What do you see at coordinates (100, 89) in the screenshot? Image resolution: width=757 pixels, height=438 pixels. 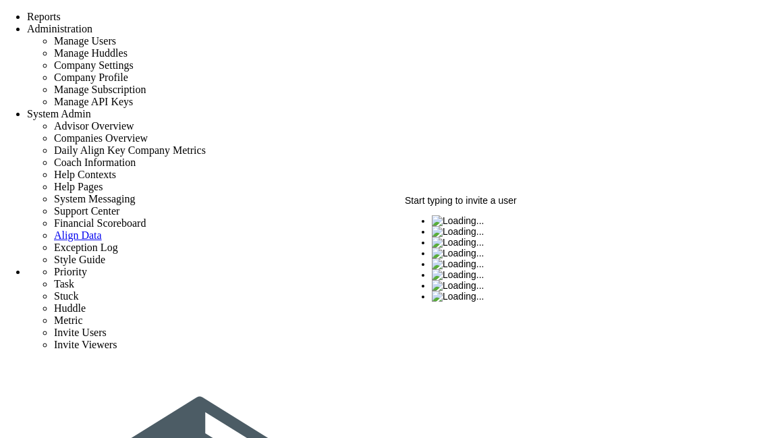 I see `span: Manage Subscription` at bounding box center [100, 89].